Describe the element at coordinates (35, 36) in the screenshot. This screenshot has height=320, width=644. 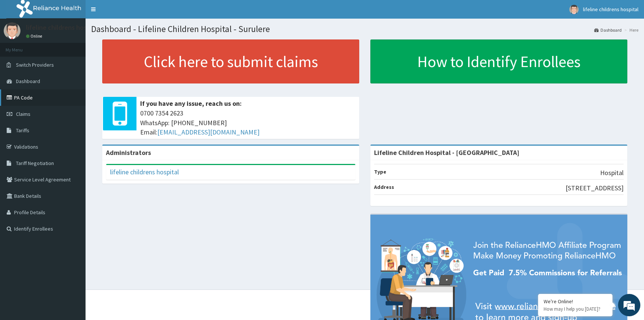
I see `a: Online` at that location.